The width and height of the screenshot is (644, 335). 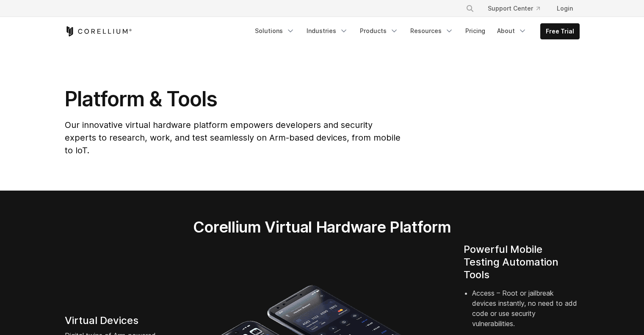 I want to click on h1: Platform & Tools, so click(x=233, y=99).